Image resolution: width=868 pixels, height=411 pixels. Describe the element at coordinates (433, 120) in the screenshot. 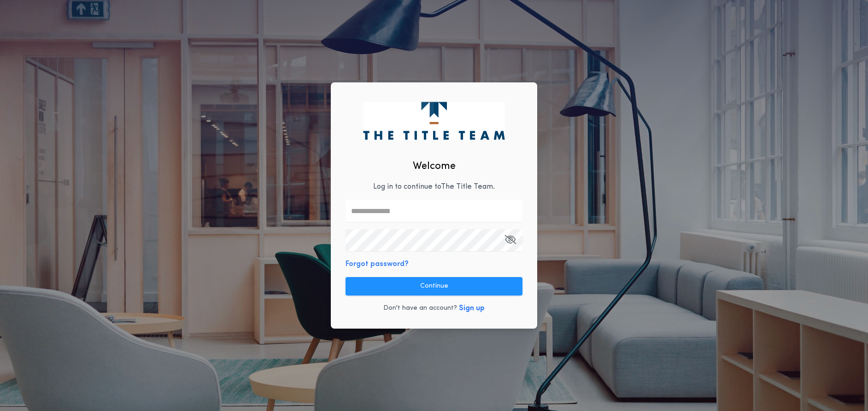

I see `img: logo` at that location.